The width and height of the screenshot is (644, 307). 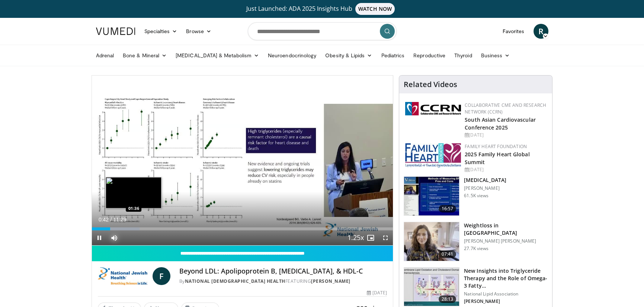 What do you see at coordinates (505, 278) in the screenshot?
I see `h3: New Insights into Triglyceride Therapy and the Role of Omega-3 Fatty…` at bounding box center [505, 278].